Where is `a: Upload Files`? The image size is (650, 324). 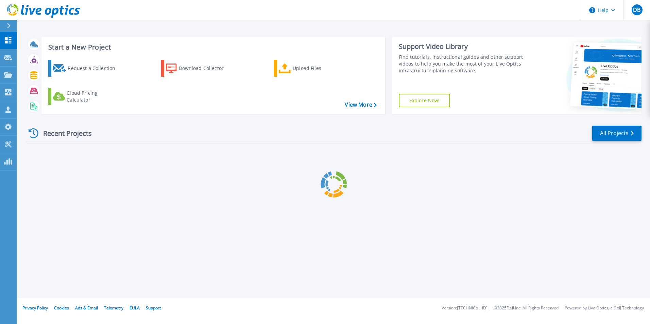 a: Upload Files is located at coordinates (312, 68).